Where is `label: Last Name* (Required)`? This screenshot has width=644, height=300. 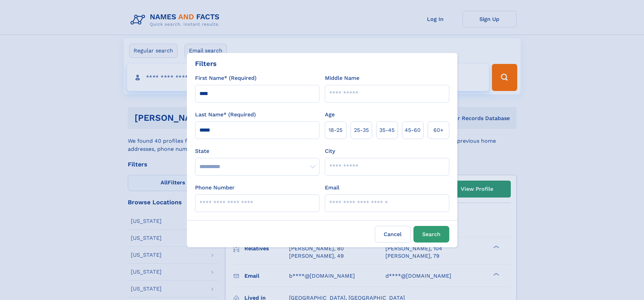
label: Last Name* (Required) is located at coordinates (226, 115).